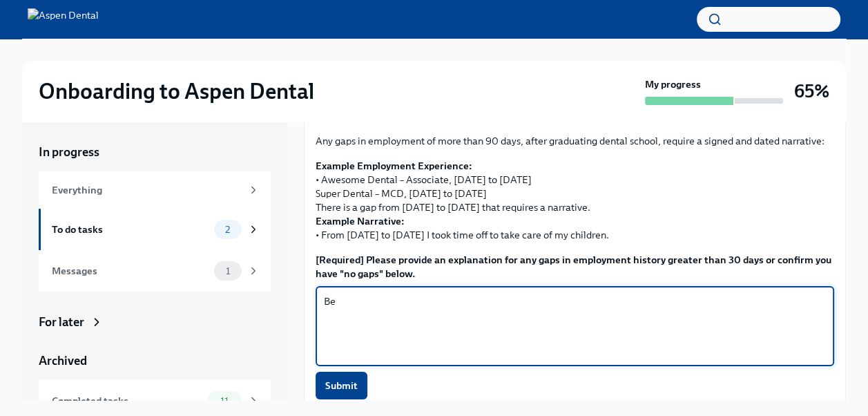  What do you see at coordinates (672, 84) in the screenshot?
I see `strong: My progress` at bounding box center [672, 84].